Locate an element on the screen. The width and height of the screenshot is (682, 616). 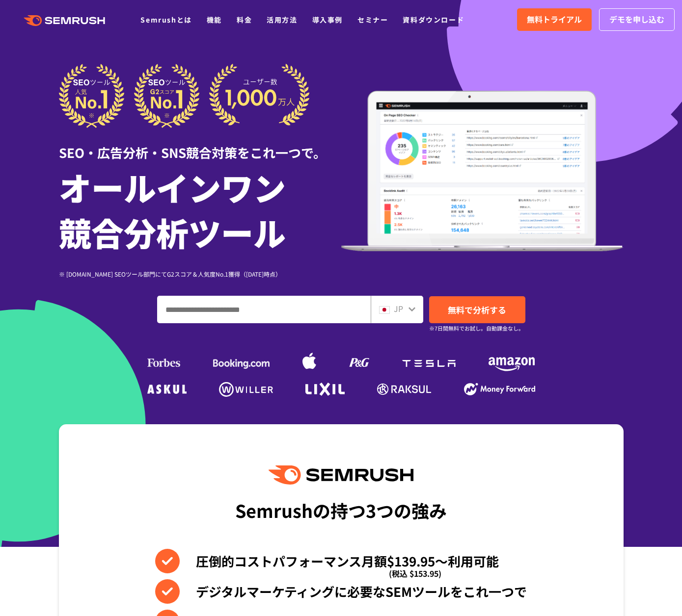
span: 無料トライアル is located at coordinates (554, 20).